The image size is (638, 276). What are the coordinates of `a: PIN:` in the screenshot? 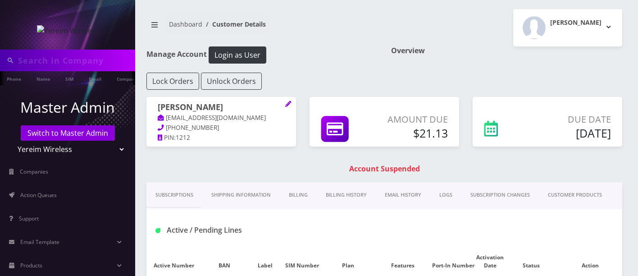 It's located at (167, 138).